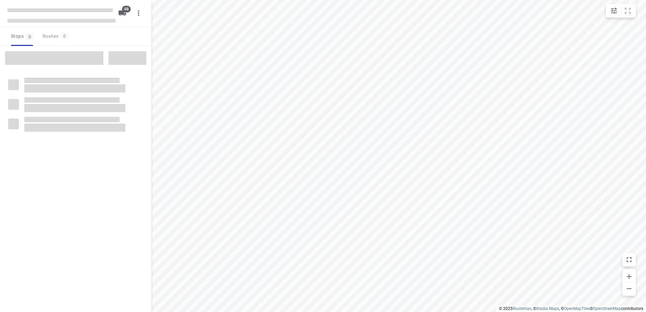 This screenshot has height=312, width=646. I want to click on a: OpenStreetMap, so click(607, 309).